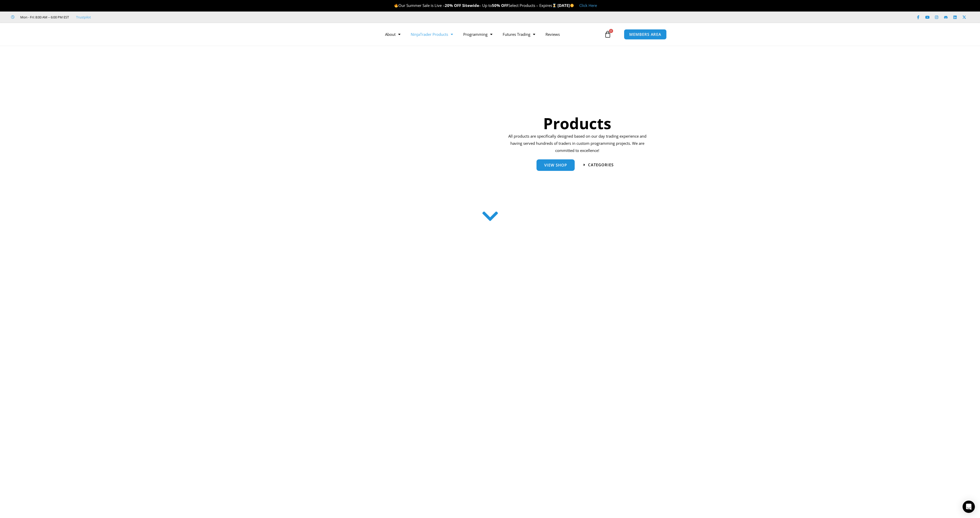 The height and width of the screenshot is (518, 980). What do you see at coordinates (44, 18) in the screenshot?
I see `span: Mon - Fri: 8:00 AM – 6:00 PM EST` at bounding box center [44, 18].